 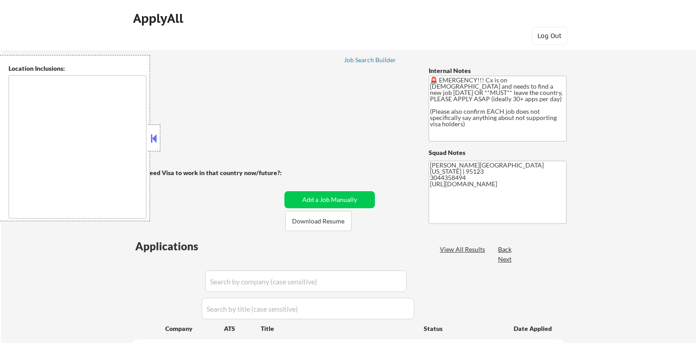 What do you see at coordinates (207, 172) in the screenshot?
I see `strong: Will need Visa to work in that country now/future?:` at bounding box center [207, 172].